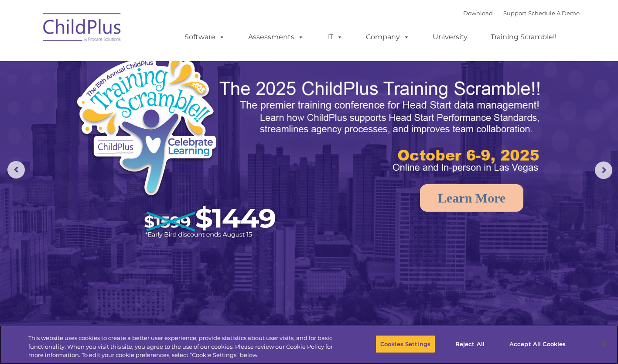  I want to click on a: Company, so click(388, 37).